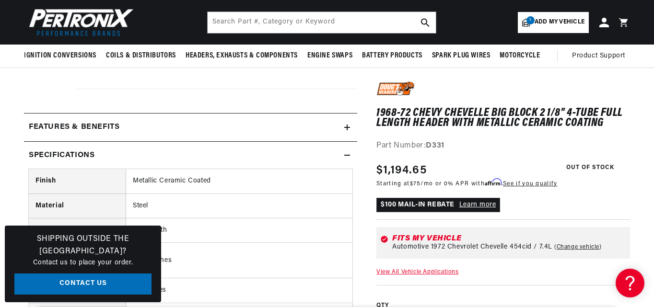 The width and height of the screenshot is (654, 307). I want to click on a: Learn more, so click(478, 205).